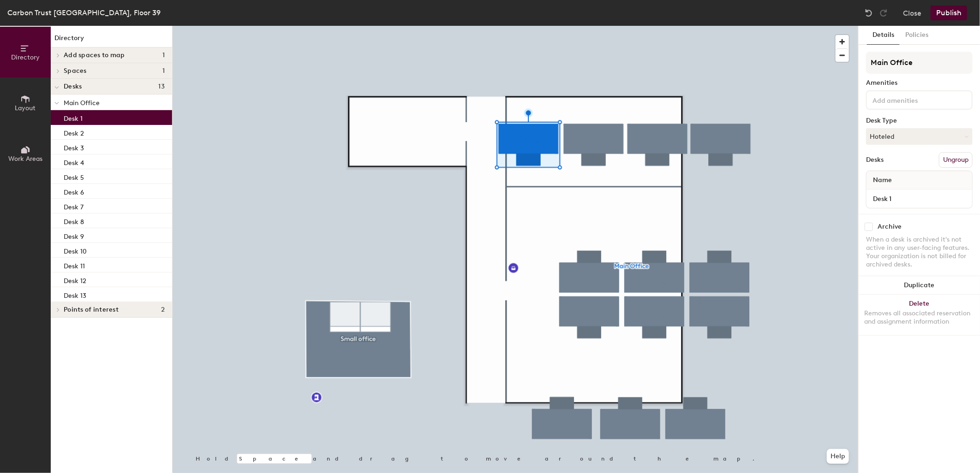  I want to click on button: Policies, so click(916, 35).